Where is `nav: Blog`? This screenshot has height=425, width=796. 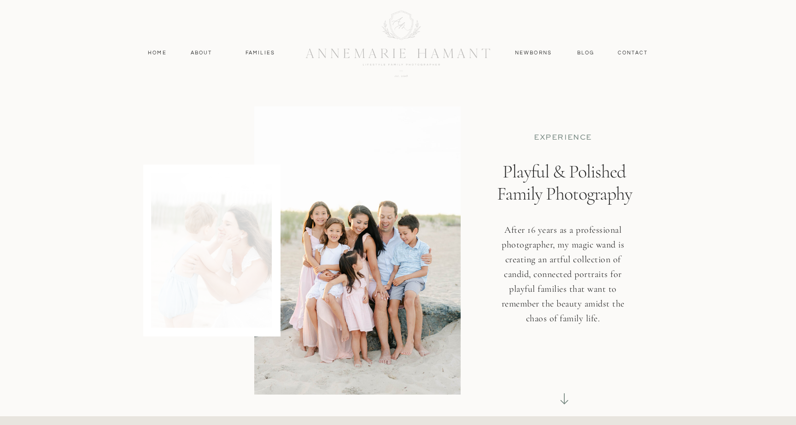
nav: Blog is located at coordinates (585, 53).